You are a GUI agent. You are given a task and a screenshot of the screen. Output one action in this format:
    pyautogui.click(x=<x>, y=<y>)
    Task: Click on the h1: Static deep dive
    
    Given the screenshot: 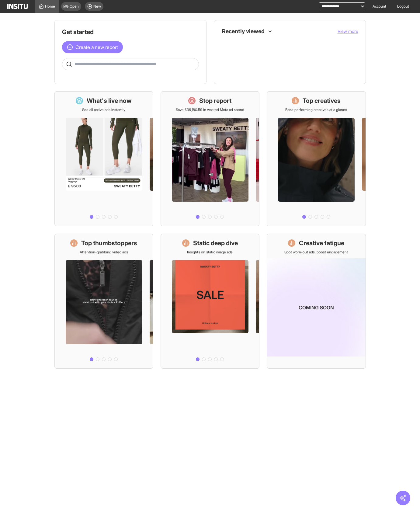 What is the action you would take?
    pyautogui.click(x=215, y=243)
    